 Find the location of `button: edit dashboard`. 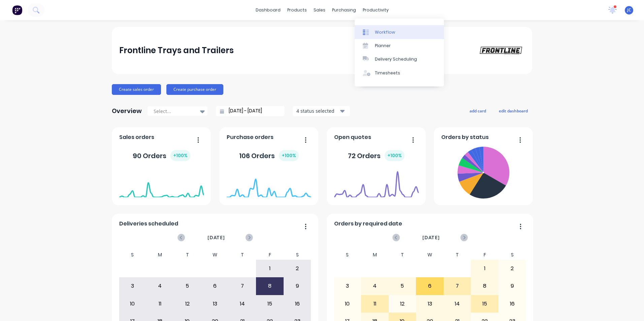

button: edit dashboard is located at coordinates (513, 111).